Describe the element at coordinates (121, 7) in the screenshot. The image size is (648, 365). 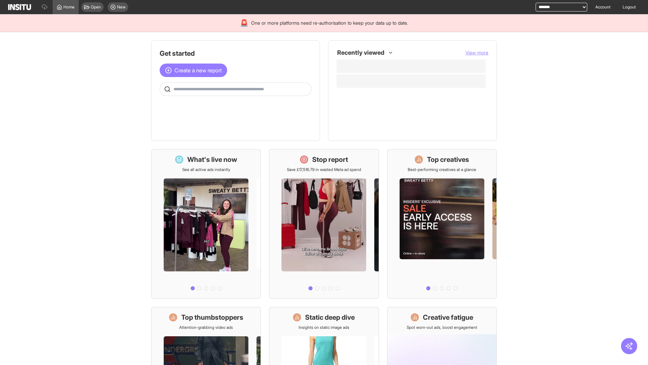
I see `span: New` at that location.